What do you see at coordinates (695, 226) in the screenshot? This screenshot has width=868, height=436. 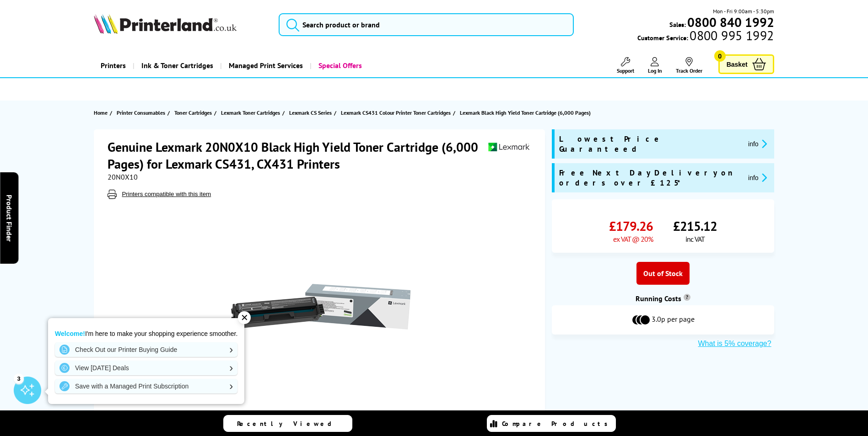 I see `span: £215.12` at bounding box center [695, 226].